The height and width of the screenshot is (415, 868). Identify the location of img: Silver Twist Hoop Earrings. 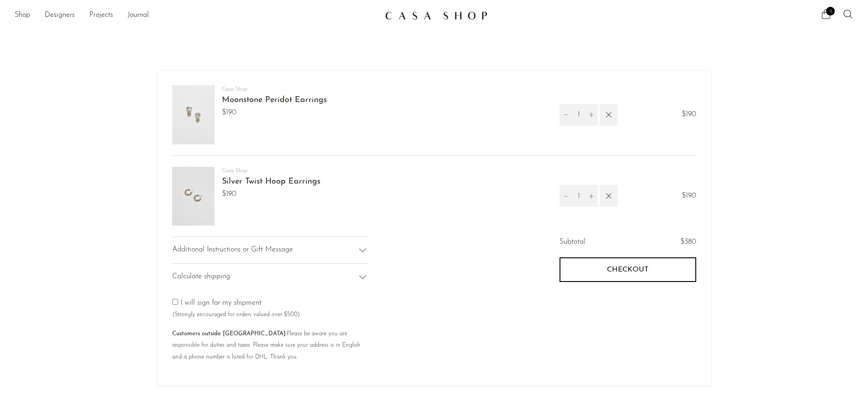
(193, 197).